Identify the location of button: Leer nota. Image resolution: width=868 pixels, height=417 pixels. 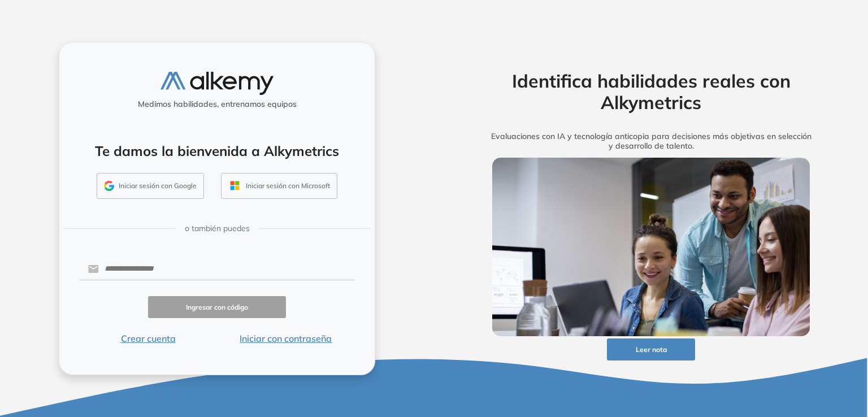
(651, 349).